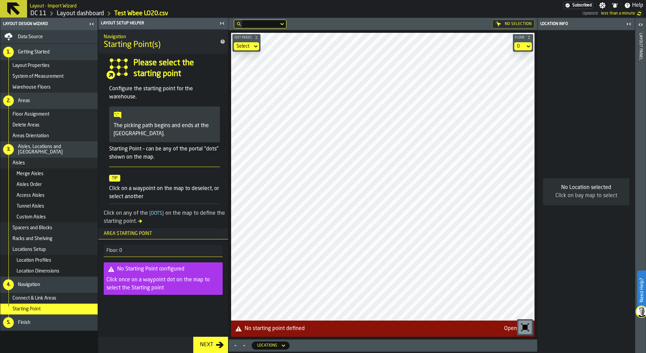 The height and width of the screenshot is (353, 646). Describe the element at coordinates (590, 14) in the screenshot. I see `span: Updated:` at that location.